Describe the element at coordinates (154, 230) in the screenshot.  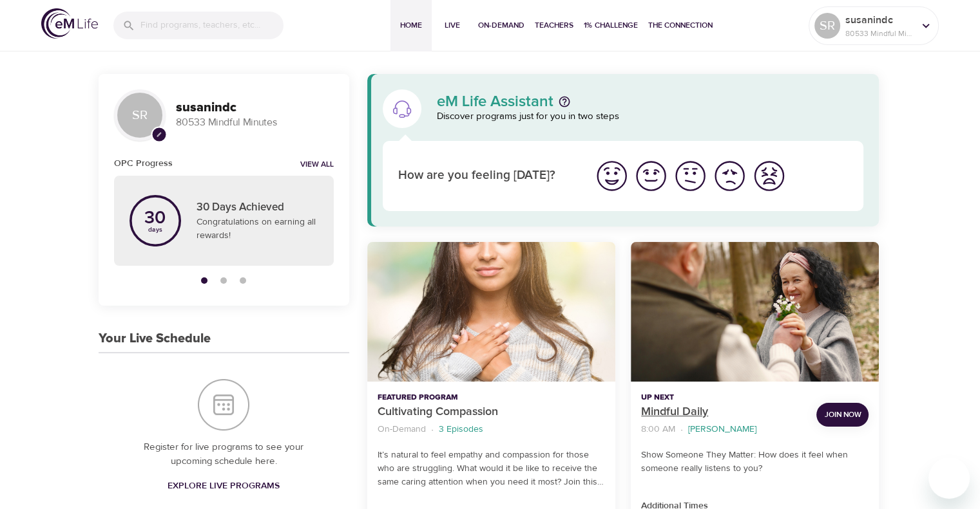
I see `p: days` at that location.